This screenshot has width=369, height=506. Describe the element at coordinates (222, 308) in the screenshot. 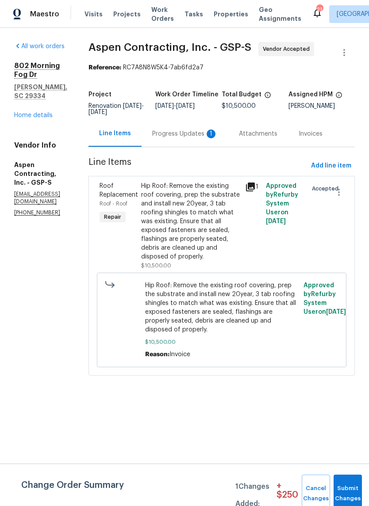

I see `span: Hip Roof: Remove the existing roof covering, prep the substrate and install new 20year, 3 tab roo...` at that location.